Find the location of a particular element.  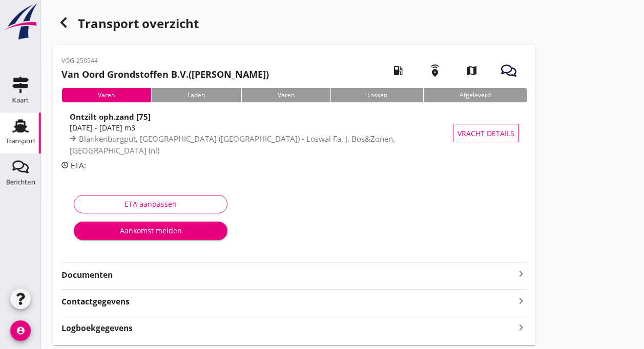

strong: Logboekgegevens is located at coordinates (97, 328).